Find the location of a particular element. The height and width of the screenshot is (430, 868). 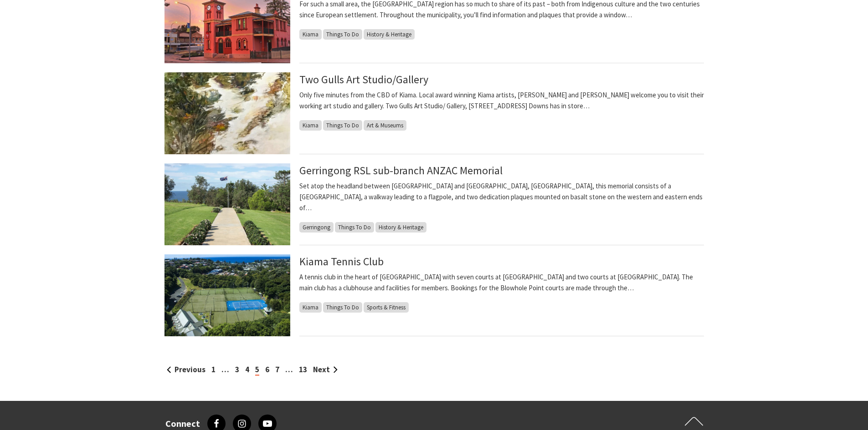

a: Next is located at coordinates (325, 370).